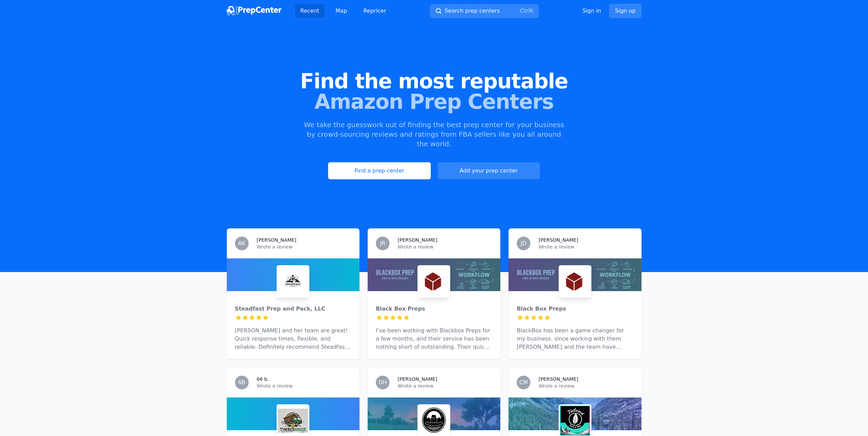 The height and width of the screenshot is (436, 868). I want to click on h3: 66 b., so click(263, 379).